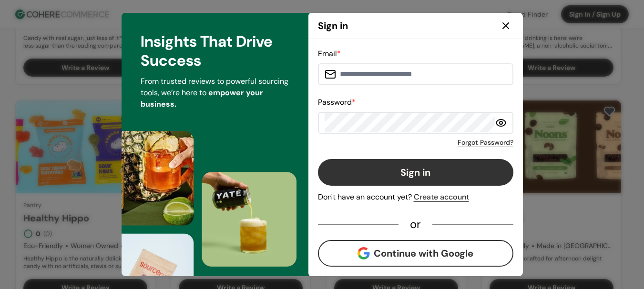 The height and width of the screenshot is (289, 644). I want to click on h3: Insights That Drive Success, so click(215, 51).